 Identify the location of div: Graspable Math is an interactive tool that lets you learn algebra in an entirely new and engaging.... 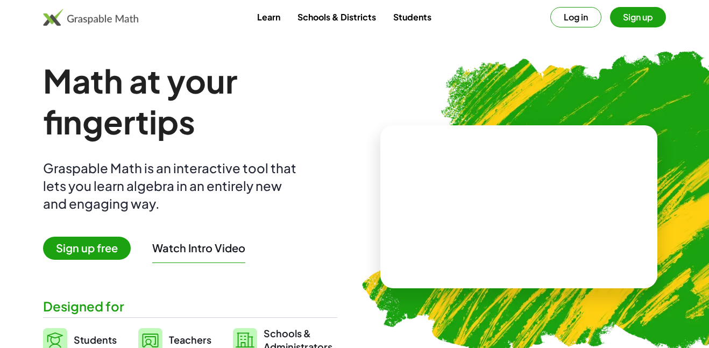
(172, 186).